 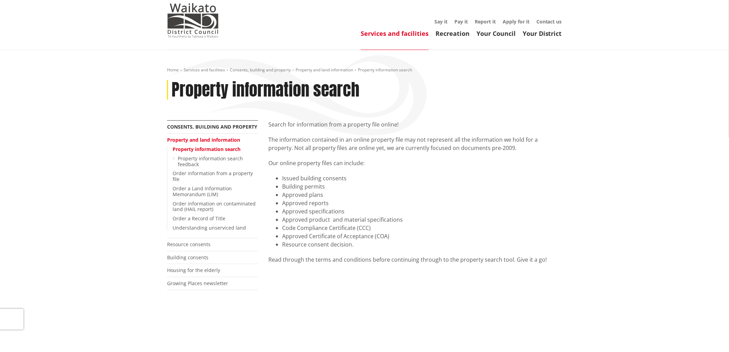 I want to click on a: Recreation, so click(x=452, y=33).